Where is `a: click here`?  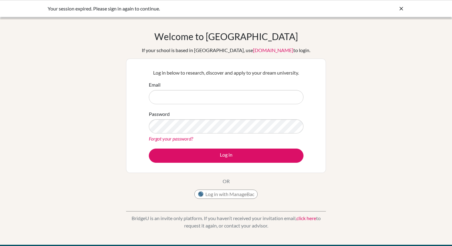
a: click here is located at coordinates (307, 218).